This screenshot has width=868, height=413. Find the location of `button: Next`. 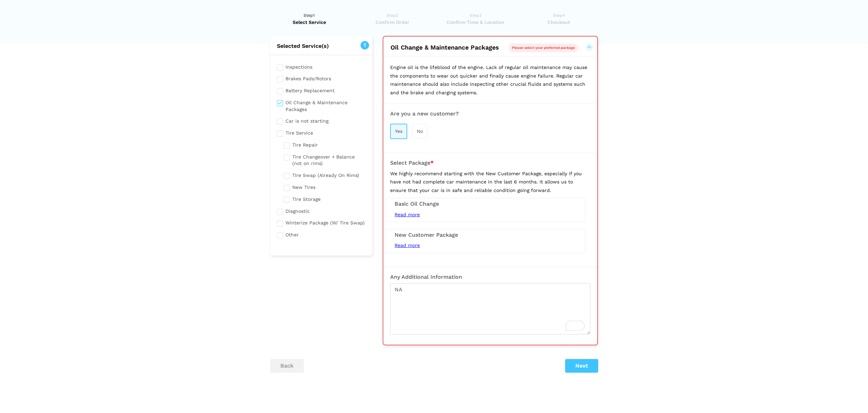

button: Next is located at coordinates (582, 366).